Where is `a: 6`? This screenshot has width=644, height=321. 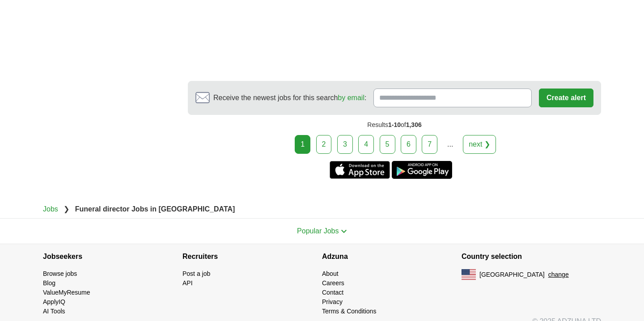 a: 6 is located at coordinates (409, 144).